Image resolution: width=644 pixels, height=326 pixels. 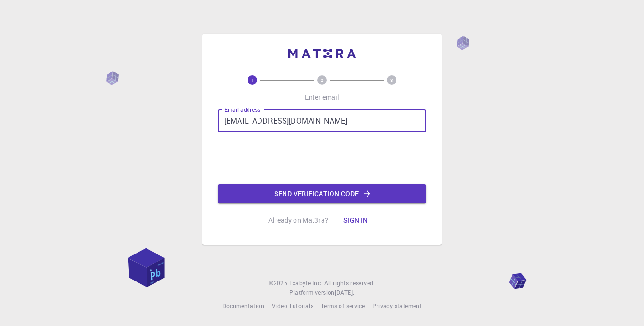 I want to click on p: Enter email, so click(x=322, y=98).